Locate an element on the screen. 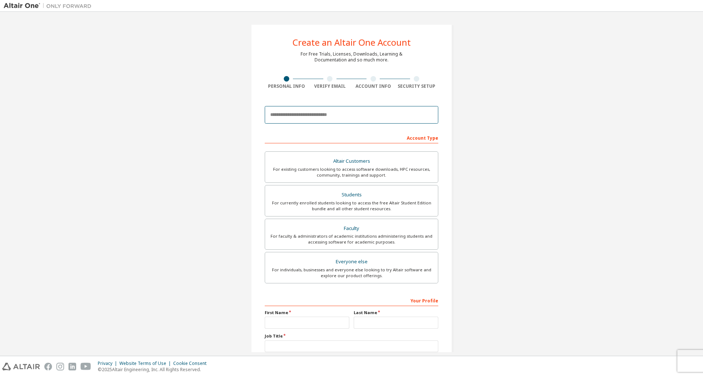 The image size is (703, 377). img: facebook.svg is located at coordinates (48, 367).